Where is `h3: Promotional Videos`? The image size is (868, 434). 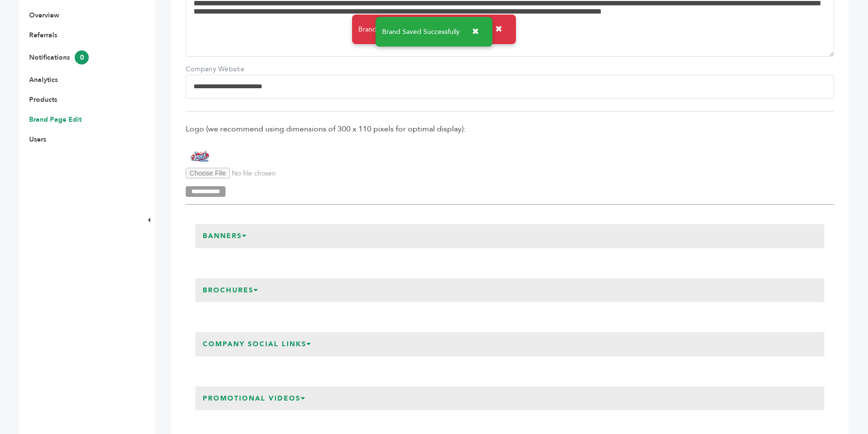 h3: Promotional Videos is located at coordinates (254, 399).